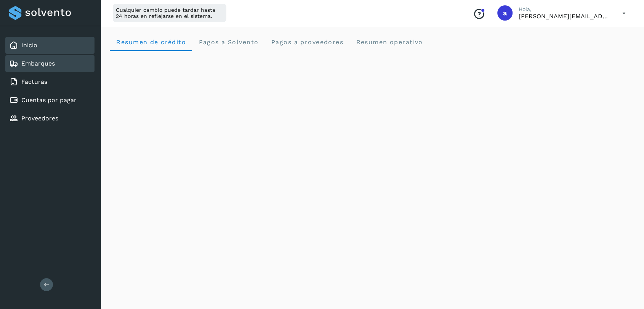 This screenshot has width=644, height=309. I want to click on div: Cualquier cambio puede tardar hasta 24 horas en reflejarse en el sistema., so click(170, 13).